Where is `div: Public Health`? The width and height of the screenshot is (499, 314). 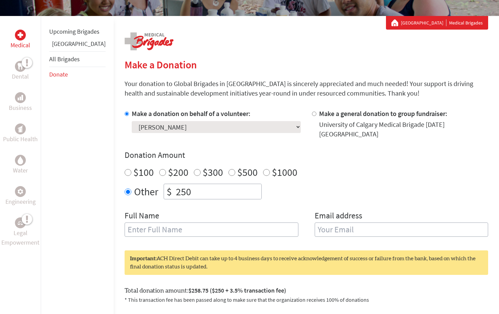 div: Public Health is located at coordinates (20, 129).